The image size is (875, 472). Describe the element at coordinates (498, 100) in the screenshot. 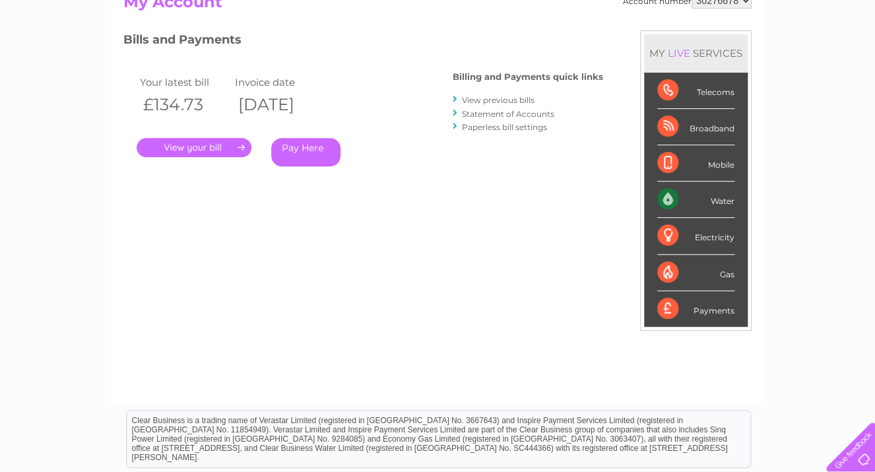

I see `a: View previous bills` at that location.